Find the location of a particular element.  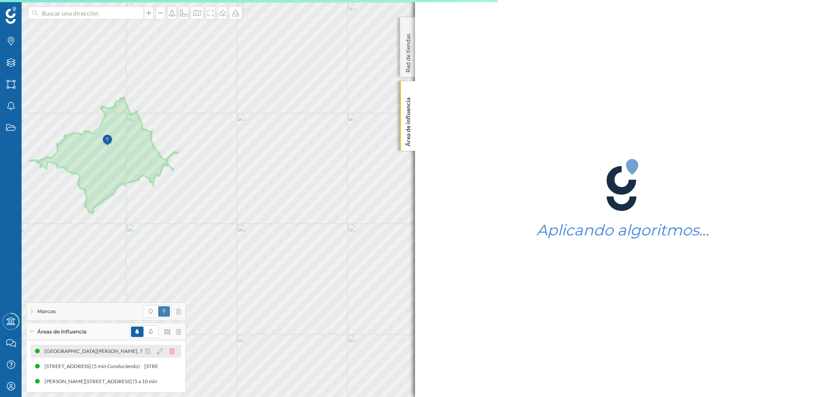

h1: Aplicando algoritmos… is located at coordinates (622, 230).